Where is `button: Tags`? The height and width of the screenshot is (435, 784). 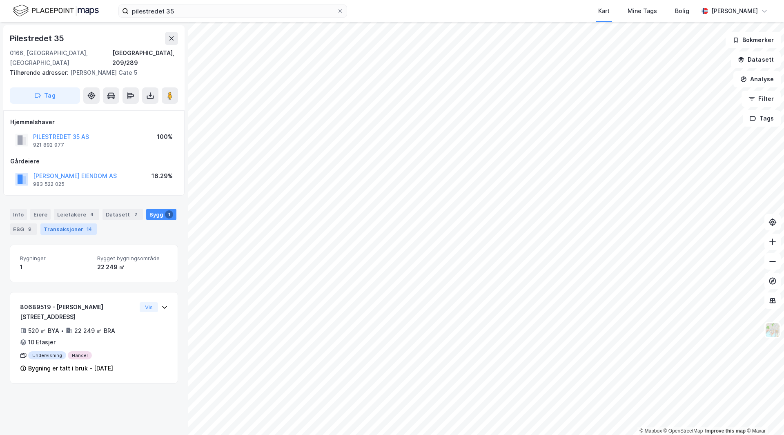
button: Tags is located at coordinates (762, 118).